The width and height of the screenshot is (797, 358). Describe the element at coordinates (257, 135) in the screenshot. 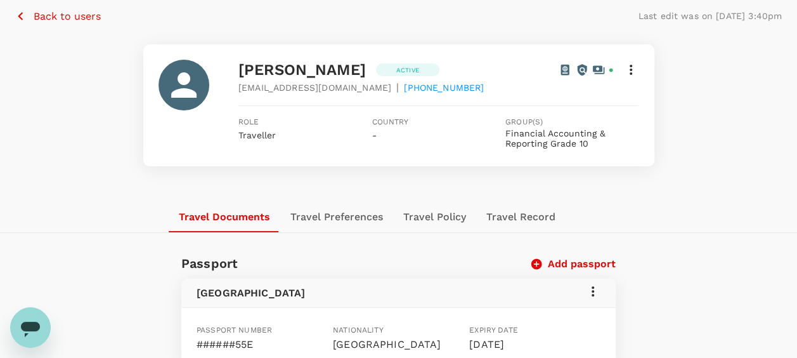

I see `span: Traveller` at that location.